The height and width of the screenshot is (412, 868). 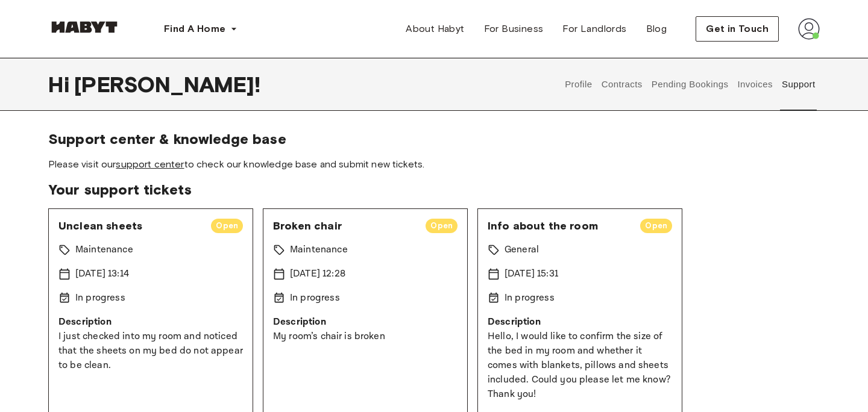 What do you see at coordinates (434, 139) in the screenshot?
I see `span: Support center & knowledge base` at bounding box center [434, 139].